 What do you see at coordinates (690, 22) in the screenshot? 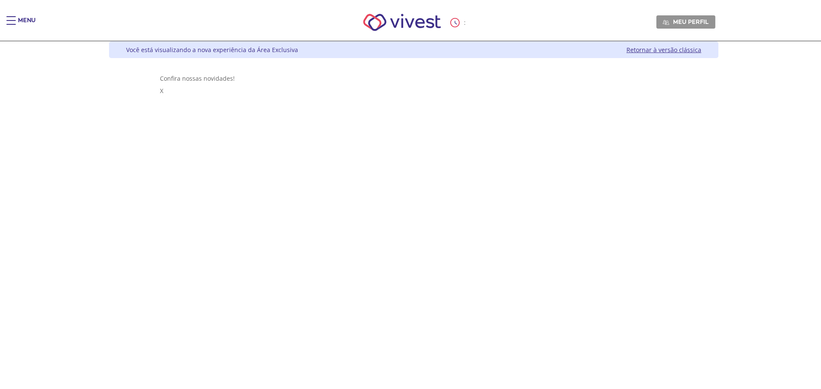
I see `span: Meu perfil` at bounding box center [690, 22].